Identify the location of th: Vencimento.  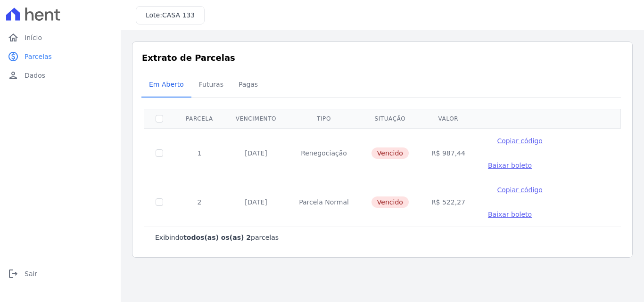
(256, 118).